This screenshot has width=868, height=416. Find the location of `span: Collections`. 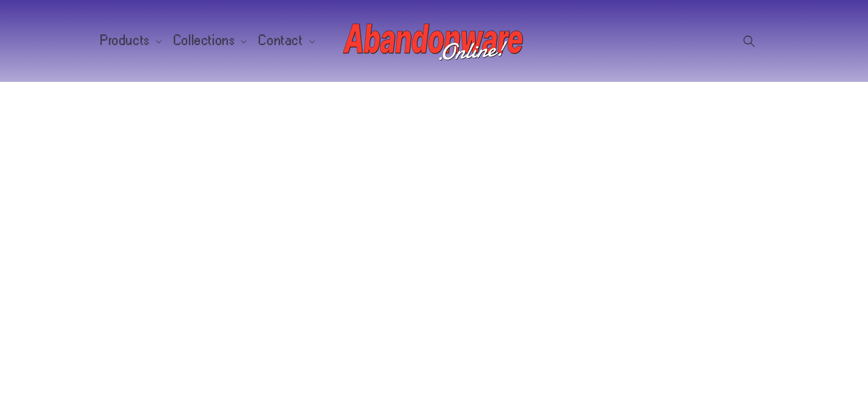

span: Collections is located at coordinates (205, 41).